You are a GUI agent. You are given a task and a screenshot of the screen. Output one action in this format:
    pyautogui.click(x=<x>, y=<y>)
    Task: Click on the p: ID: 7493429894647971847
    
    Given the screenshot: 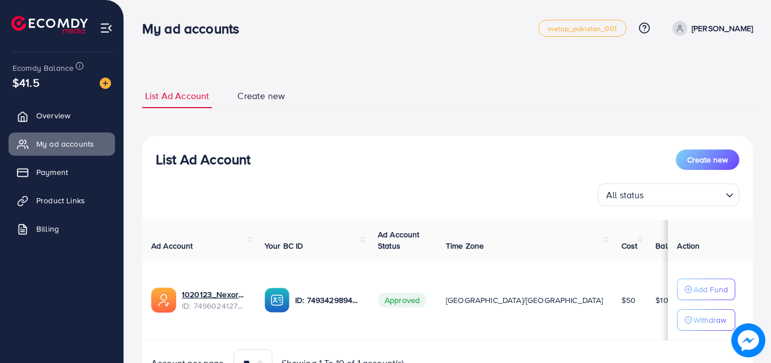 What is the action you would take?
    pyautogui.click(x=328, y=300)
    